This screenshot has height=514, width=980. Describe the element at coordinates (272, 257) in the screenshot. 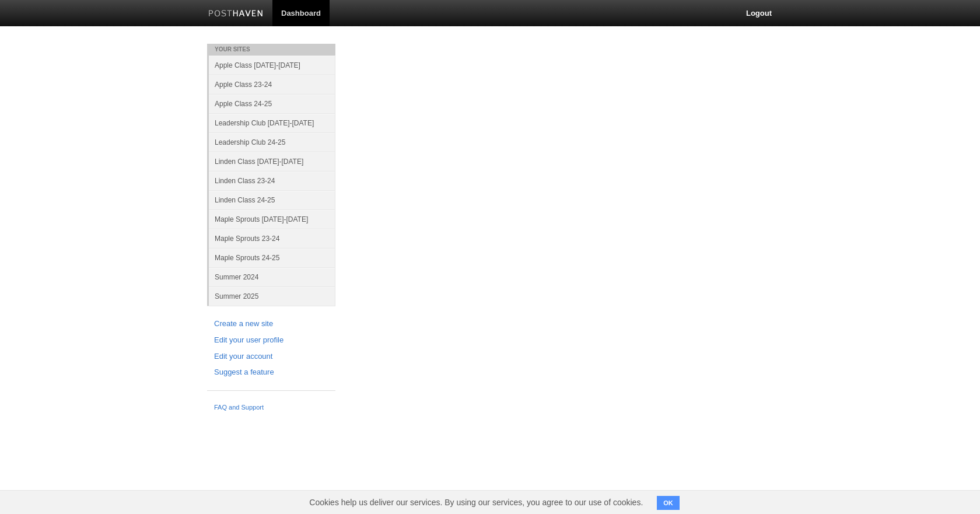

I see `a: Maple Sprouts 24-25` at that location.